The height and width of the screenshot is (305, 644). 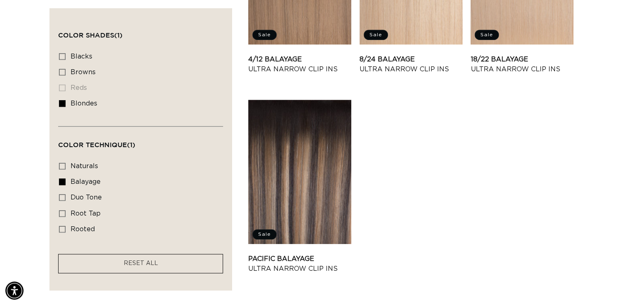 I want to click on a: 4/12 Balayage Ultra Narrow Clip Ins, so click(x=300, y=64).